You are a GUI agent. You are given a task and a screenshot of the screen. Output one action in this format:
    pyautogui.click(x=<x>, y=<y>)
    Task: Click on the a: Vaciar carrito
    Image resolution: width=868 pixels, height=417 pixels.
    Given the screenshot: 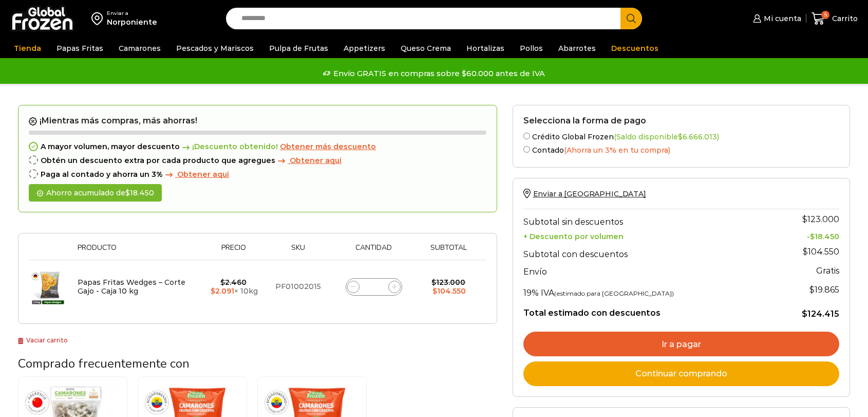 What is the action you would take?
    pyautogui.click(x=42, y=339)
    